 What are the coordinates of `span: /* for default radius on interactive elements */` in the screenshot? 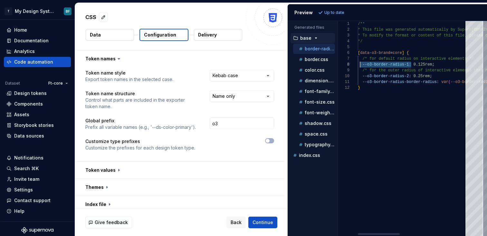 It's located at (418, 59).